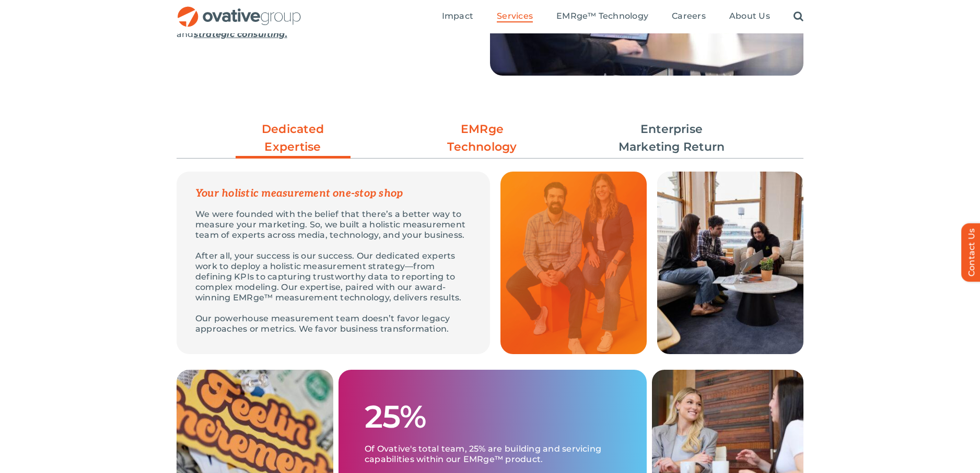  I want to click on a: Services, so click(515, 17).